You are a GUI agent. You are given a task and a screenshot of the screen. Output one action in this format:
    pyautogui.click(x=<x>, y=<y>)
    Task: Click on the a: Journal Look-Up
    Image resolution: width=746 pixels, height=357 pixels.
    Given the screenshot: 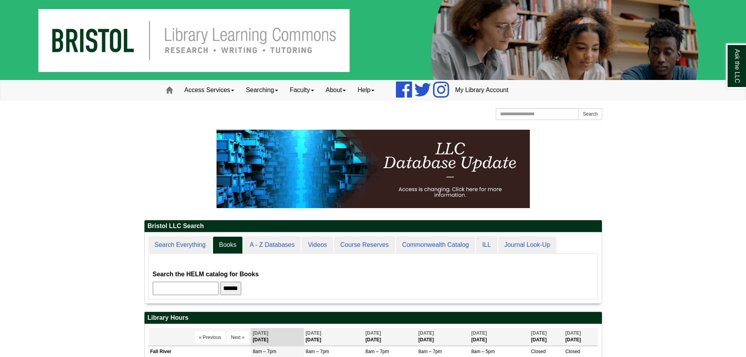 What is the action you would take?
    pyautogui.click(x=527, y=245)
    